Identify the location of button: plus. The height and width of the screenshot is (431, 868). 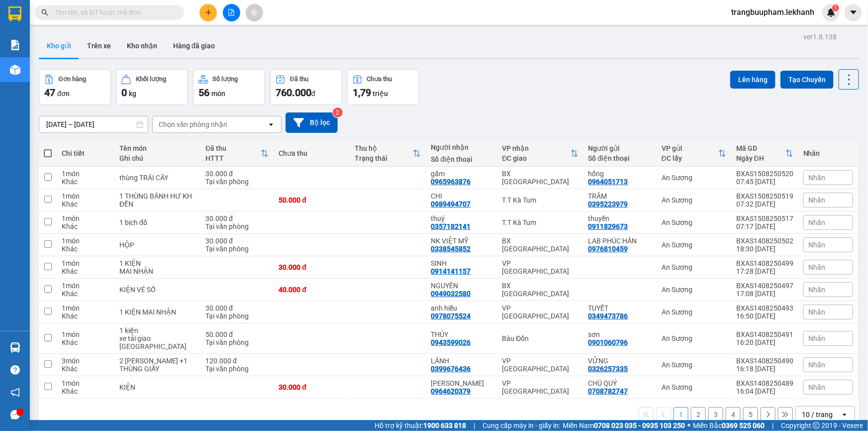
(208, 13).